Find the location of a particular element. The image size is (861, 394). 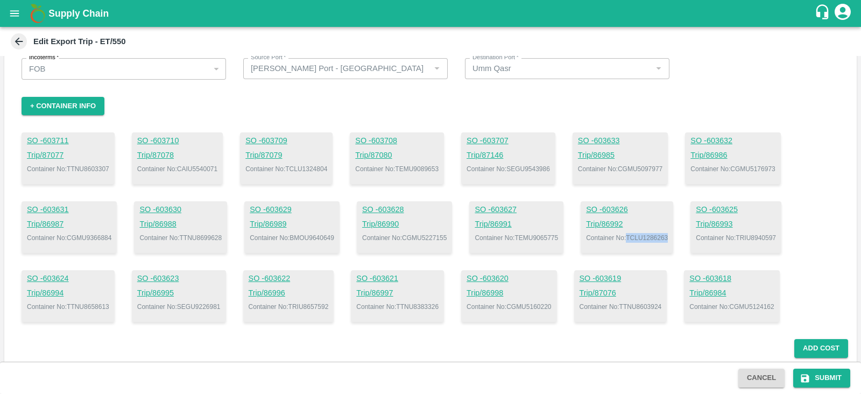

p: FOB is located at coordinates (37, 69).